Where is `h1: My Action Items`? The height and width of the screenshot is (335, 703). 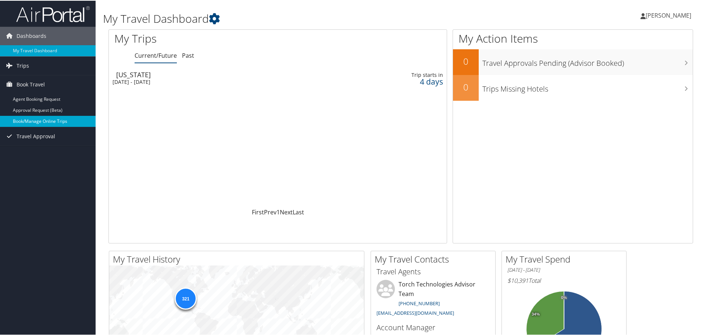 h1: My Action Items is located at coordinates (573, 38).